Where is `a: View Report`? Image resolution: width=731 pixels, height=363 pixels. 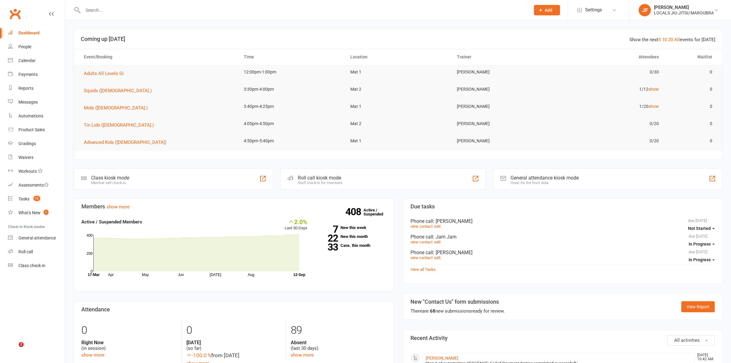
a: View Report is located at coordinates (698, 306).